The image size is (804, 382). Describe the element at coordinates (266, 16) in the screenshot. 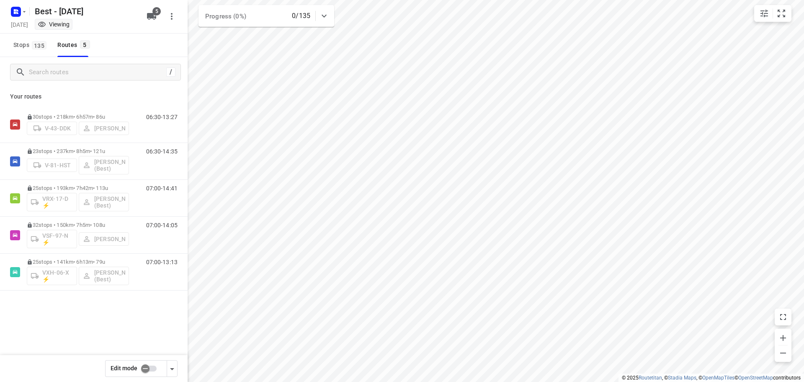

I see `div: Progress (0%)0/135` at that location.